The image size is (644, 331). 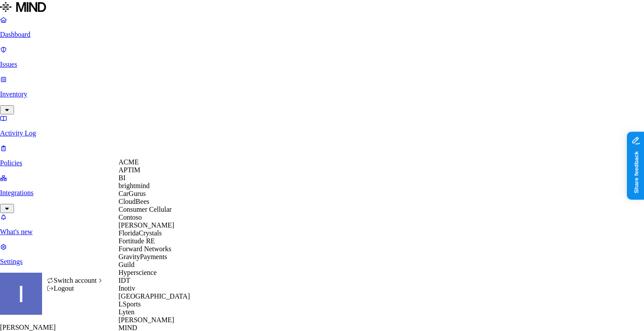 What do you see at coordinates (125, 280) in the screenshot?
I see `span: IDT` at bounding box center [125, 280].